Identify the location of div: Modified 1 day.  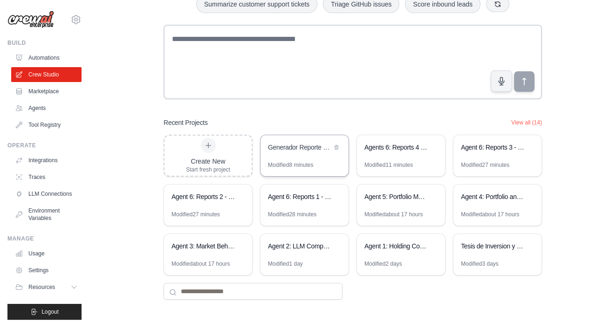
(285, 264).